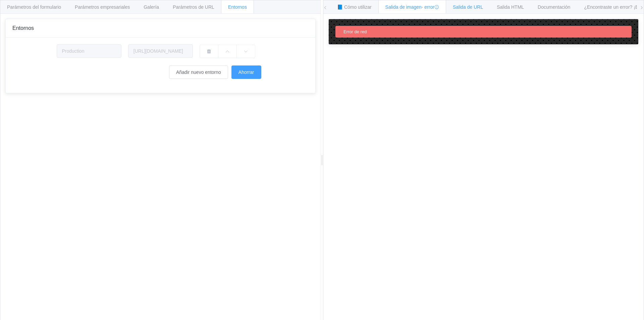  Describe the element at coordinates (199, 72) in the screenshot. I see `font: Añadir nuevo entorno` at that location.